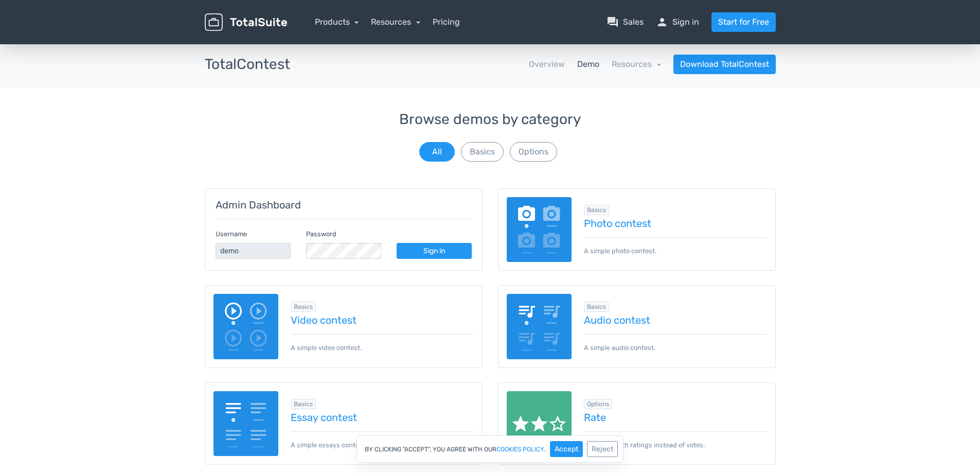 The width and height of the screenshot is (980, 473). I want to click on button: Basics, so click(482, 152).